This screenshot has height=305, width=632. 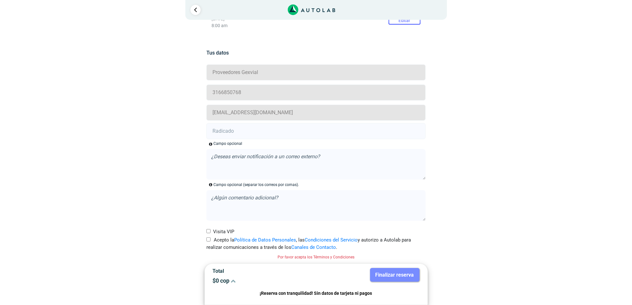 What do you see at coordinates (316, 53) in the screenshot?
I see `h5: Tus datos` at bounding box center [316, 53].